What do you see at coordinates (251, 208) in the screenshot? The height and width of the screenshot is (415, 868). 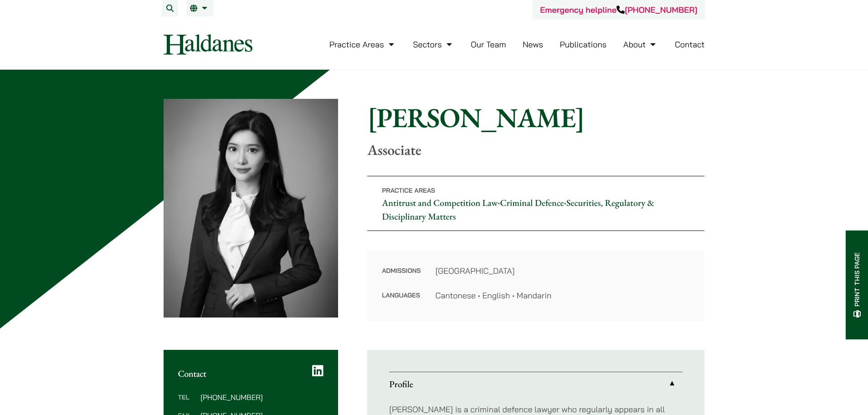 I see `img: Florence Yan photo` at bounding box center [251, 208].